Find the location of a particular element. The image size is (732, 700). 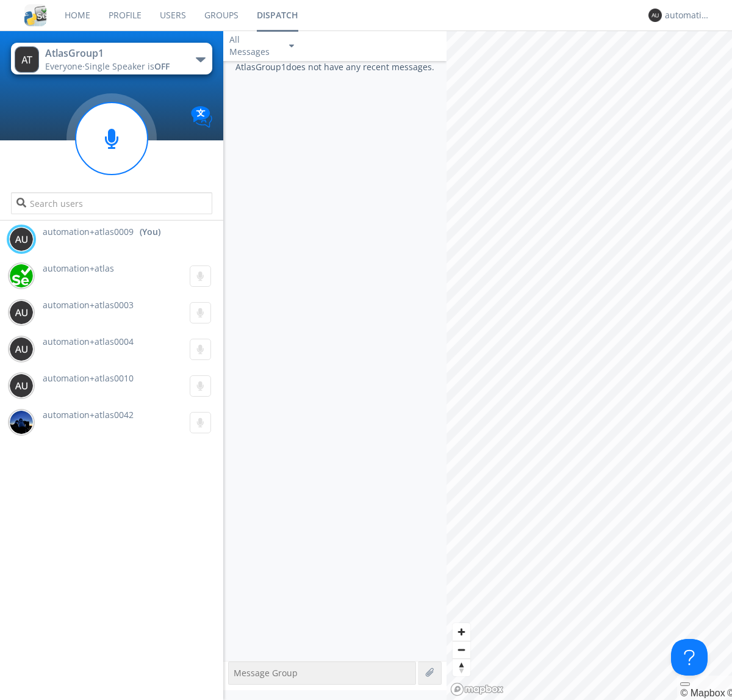

input: Search users is located at coordinates (111, 203).